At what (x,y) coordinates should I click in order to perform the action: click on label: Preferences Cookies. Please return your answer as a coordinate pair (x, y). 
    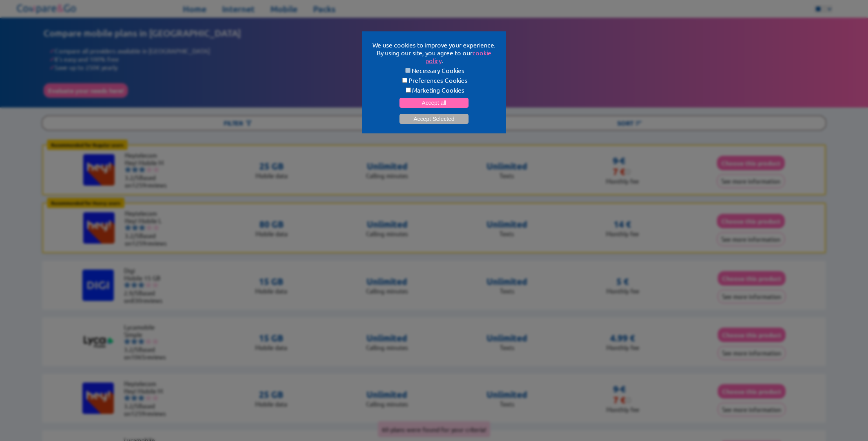
    Looking at the image, I should click on (434, 80).